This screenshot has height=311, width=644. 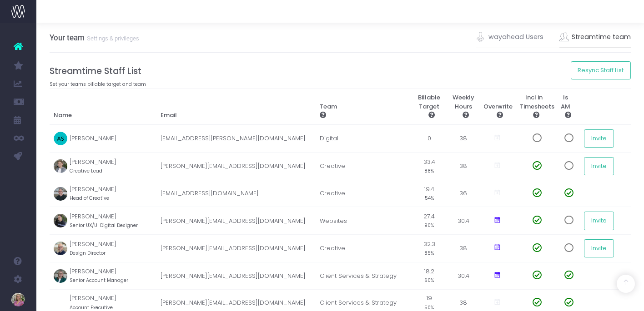 What do you see at coordinates (534, 107) in the screenshot?
I see `th: Incl in Timesheets` at bounding box center [534, 107].